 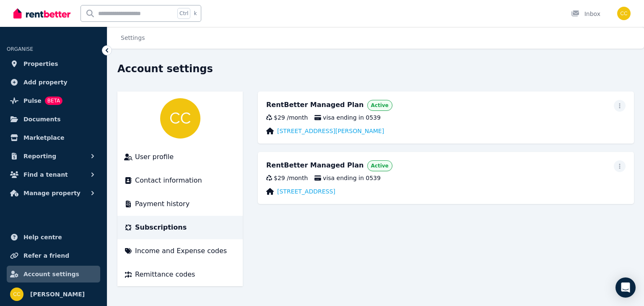 What do you see at coordinates (53, 174) in the screenshot?
I see `button: Find a tenant` at bounding box center [53, 174].